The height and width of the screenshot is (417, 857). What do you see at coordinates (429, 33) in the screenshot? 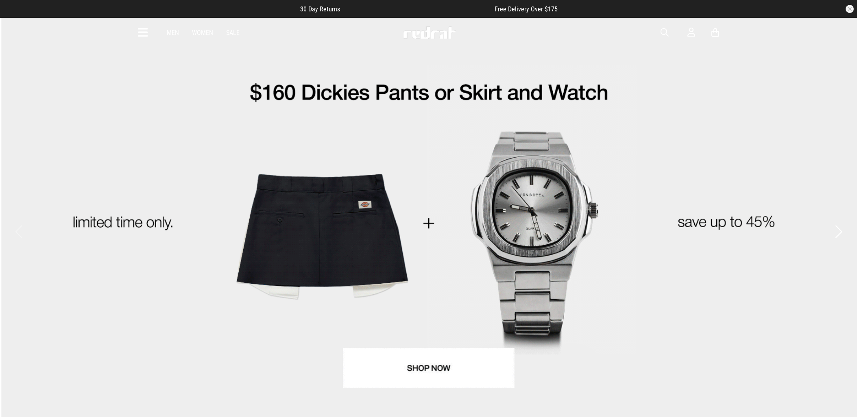
I see `img: Redrat logo` at bounding box center [429, 33].